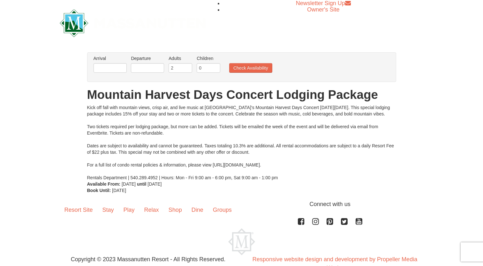  I want to click on p: Copyright © 2023 Massanutten Resort - All Rights Reserved., so click(148, 259).